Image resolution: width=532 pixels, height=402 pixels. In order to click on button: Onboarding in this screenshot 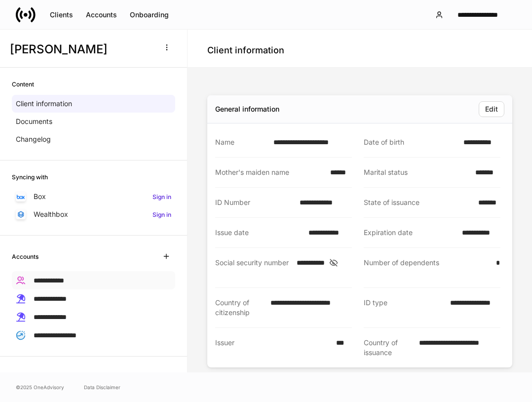, I will do `click(149, 15)`.